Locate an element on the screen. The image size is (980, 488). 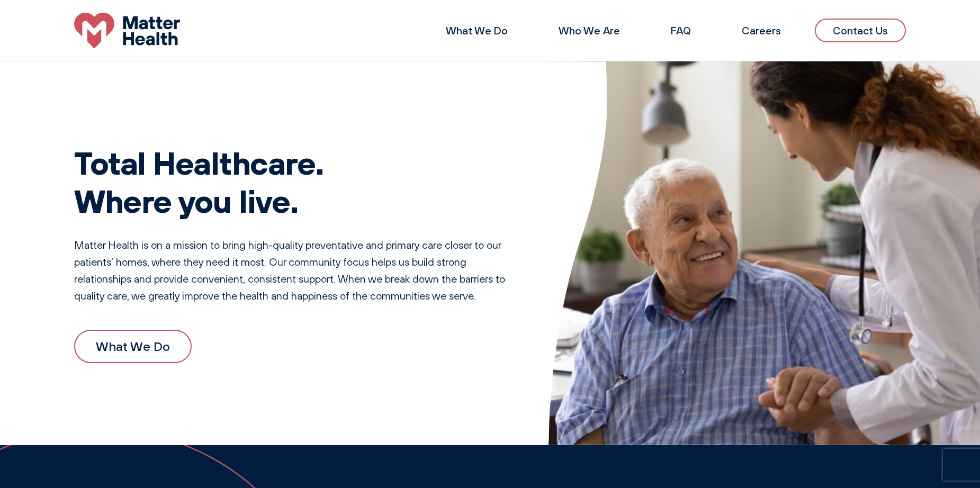
a: Careers is located at coordinates (762, 30).